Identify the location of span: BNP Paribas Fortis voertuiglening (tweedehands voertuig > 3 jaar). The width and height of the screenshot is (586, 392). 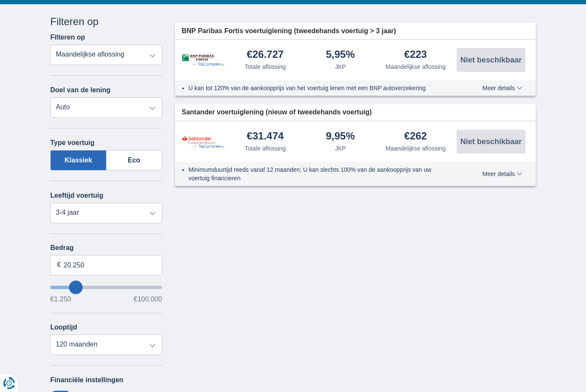
(288, 31).